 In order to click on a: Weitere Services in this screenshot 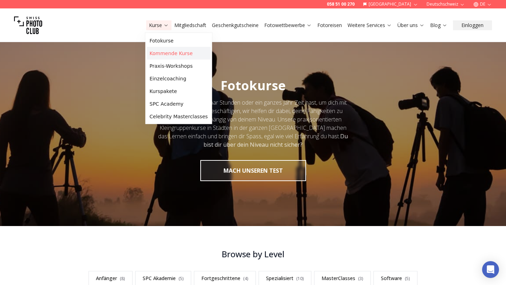, I will do `click(369, 25)`.